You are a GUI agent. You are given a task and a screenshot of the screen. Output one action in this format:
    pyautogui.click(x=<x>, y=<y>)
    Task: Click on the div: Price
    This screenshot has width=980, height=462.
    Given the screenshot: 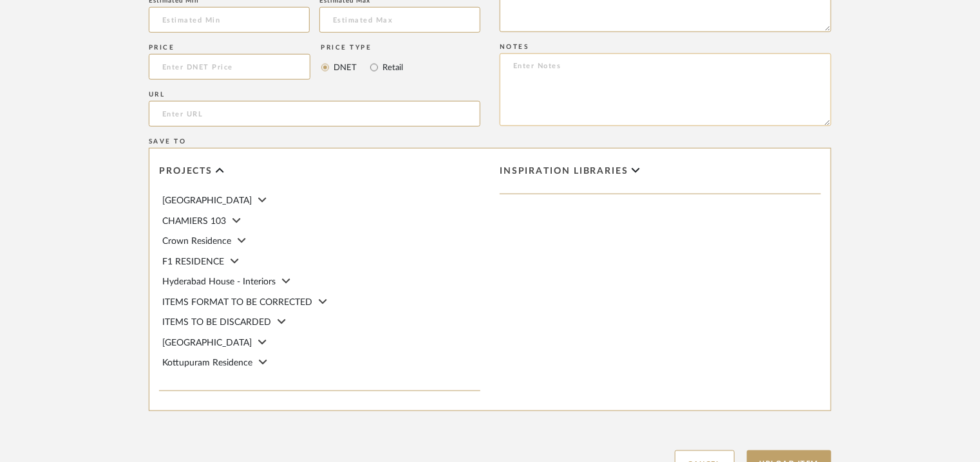 What is the action you would take?
    pyautogui.click(x=229, y=47)
    